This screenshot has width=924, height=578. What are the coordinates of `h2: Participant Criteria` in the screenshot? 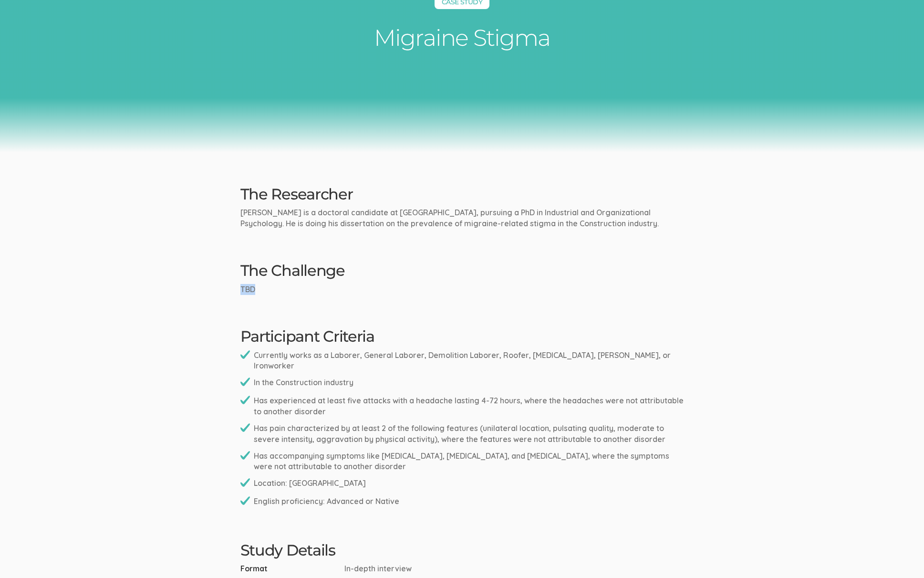 It's located at (462, 336).